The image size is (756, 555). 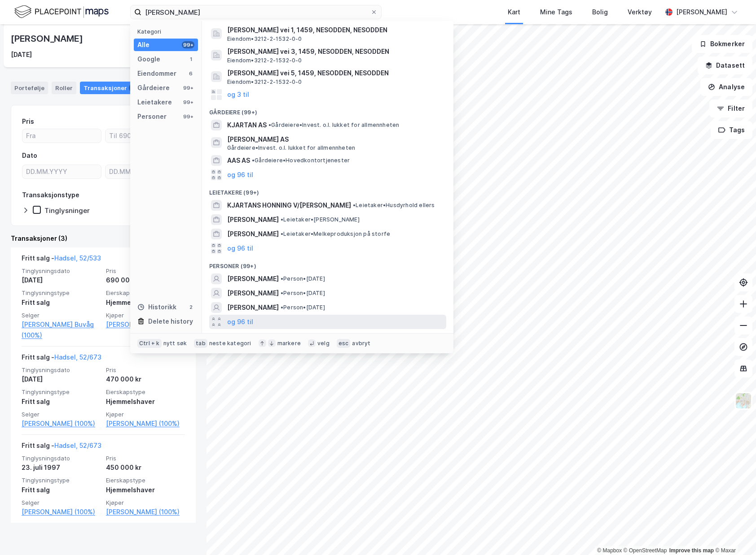 What do you see at coordinates (301, 160) in the screenshot?
I see `span: Gårdeiere • Hovedkontortjenester` at bounding box center [301, 160].